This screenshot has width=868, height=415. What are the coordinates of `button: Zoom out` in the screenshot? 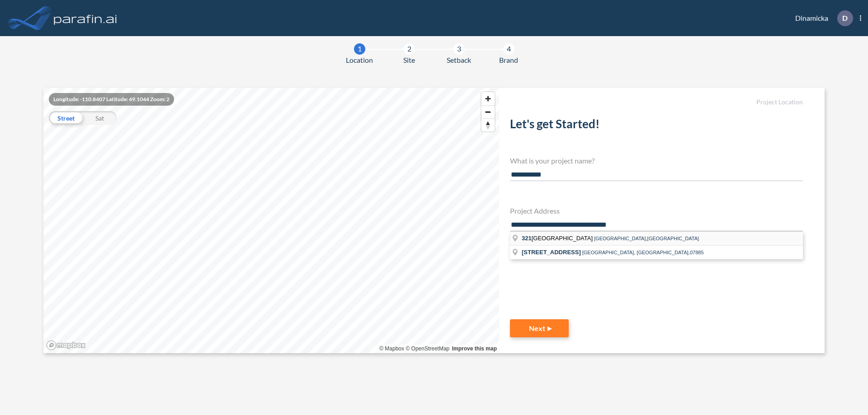 It's located at (487, 111).